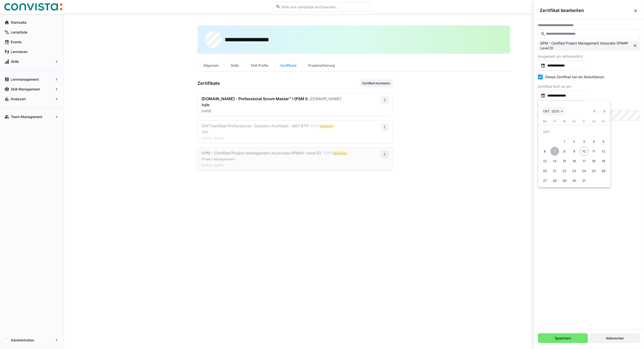 The height and width of the screenshot is (349, 644). I want to click on span: 8, so click(565, 151).